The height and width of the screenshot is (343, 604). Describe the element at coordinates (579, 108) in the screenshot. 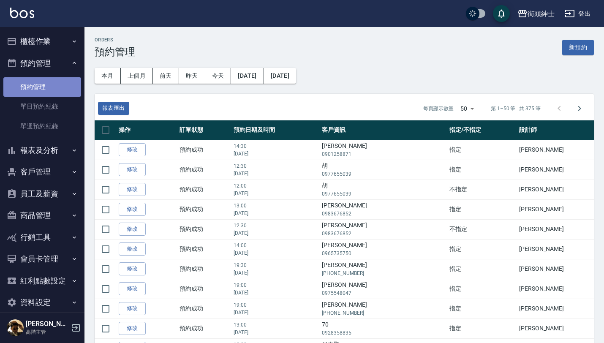

I see `button: Go to next page` at that location.